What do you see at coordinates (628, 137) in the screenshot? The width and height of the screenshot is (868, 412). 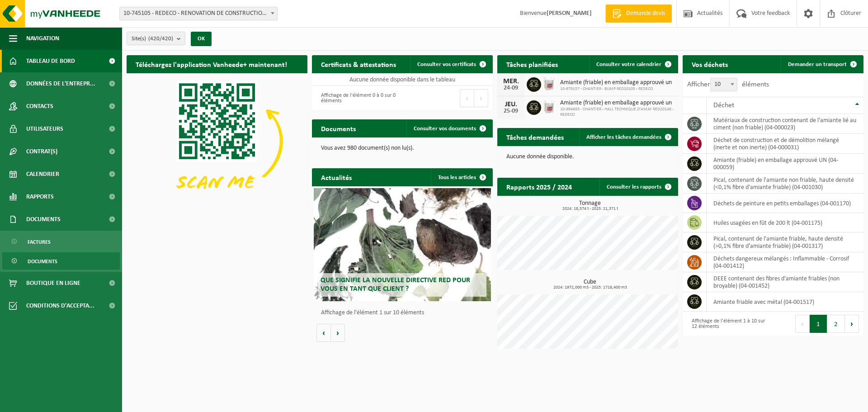 I see `a: Afficher les tâches demandées` at bounding box center [628, 137].